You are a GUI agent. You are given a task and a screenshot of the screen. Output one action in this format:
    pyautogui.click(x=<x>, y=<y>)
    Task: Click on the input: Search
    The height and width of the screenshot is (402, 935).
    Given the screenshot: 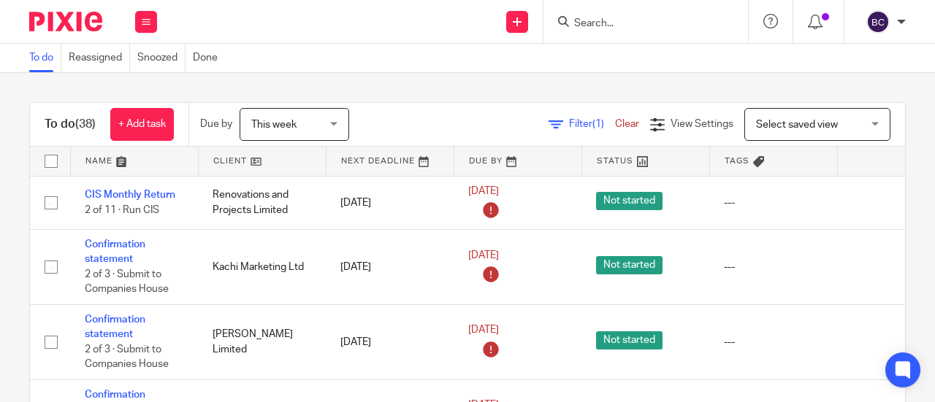 What is the action you would take?
    pyautogui.click(x=638, y=24)
    